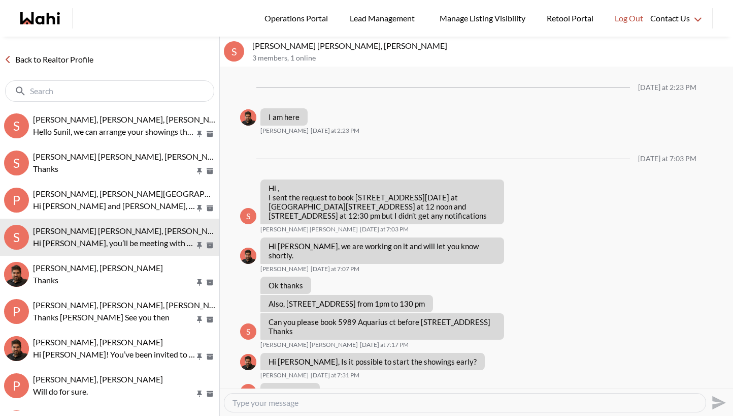 Image resolution: width=733 pixels, height=416 pixels. Describe the element at coordinates (286, 285) in the screenshot. I see `p: Ok thanks` at that location.